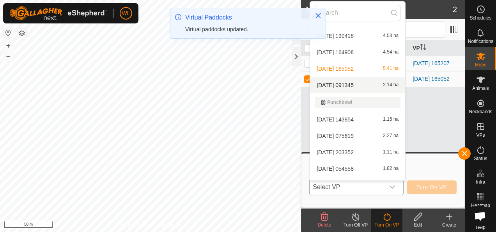  What do you see at coordinates (391, 85) in the screenshot?
I see `span: 2.14 ha` at bounding box center [391, 85].